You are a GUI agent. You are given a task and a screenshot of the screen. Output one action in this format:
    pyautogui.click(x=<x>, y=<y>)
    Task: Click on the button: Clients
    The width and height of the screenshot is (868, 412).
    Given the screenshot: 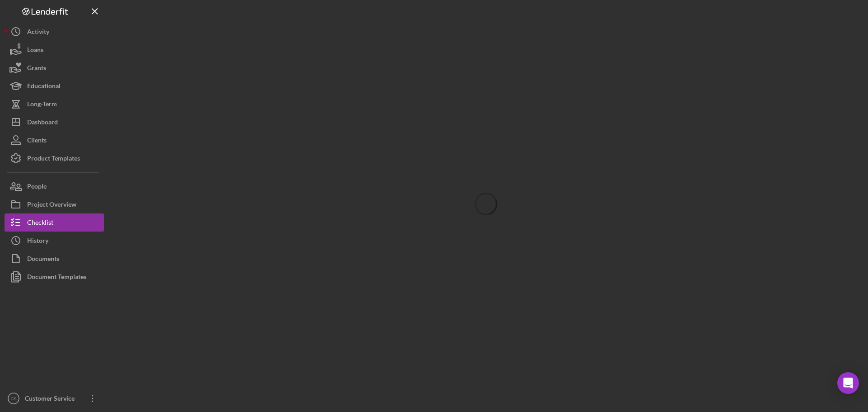 What is the action you would take?
    pyautogui.click(x=54, y=140)
    